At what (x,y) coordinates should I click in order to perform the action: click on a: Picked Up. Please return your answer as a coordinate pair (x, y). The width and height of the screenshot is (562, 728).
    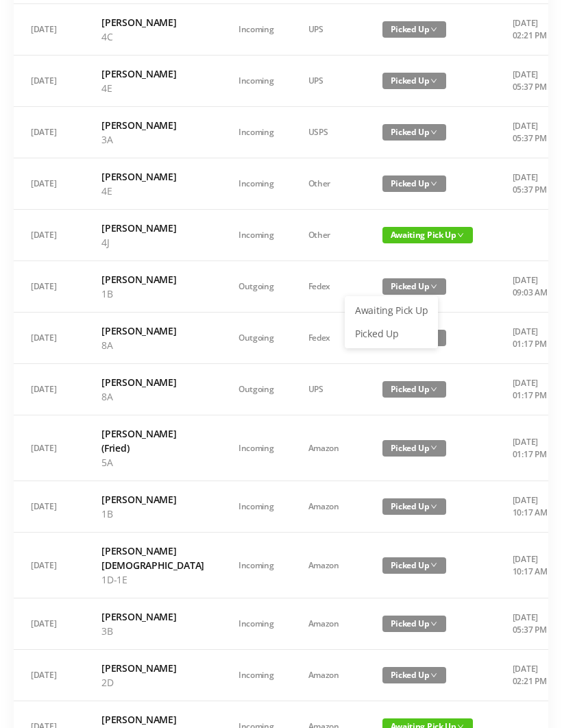
    Looking at the image, I should click on (391, 334).